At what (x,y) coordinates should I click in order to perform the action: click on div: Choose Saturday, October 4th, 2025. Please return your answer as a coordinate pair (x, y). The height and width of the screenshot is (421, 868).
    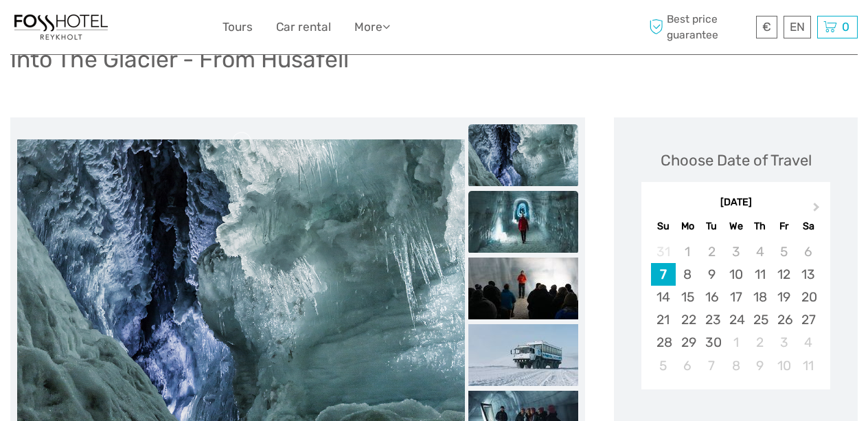
    Looking at the image, I should click on (808, 342).